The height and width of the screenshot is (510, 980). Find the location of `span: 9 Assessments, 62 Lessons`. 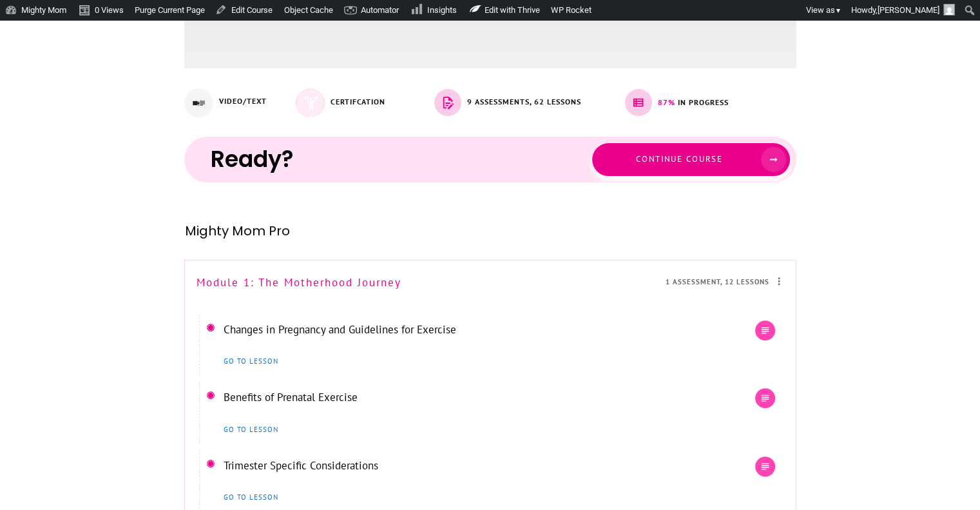

span: 9 Assessments, 62 Lessons is located at coordinates (524, 101).